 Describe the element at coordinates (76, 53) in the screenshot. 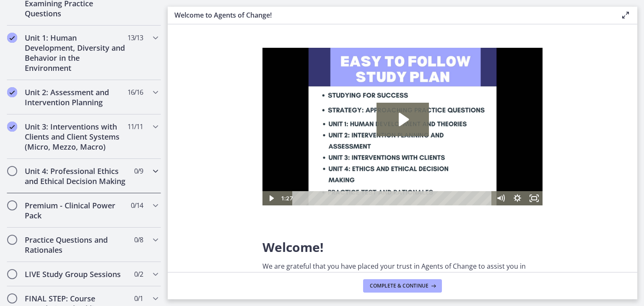

I see `h2: Unit 1: Human Development, Diversity and Behavior in the Environment` at that location.